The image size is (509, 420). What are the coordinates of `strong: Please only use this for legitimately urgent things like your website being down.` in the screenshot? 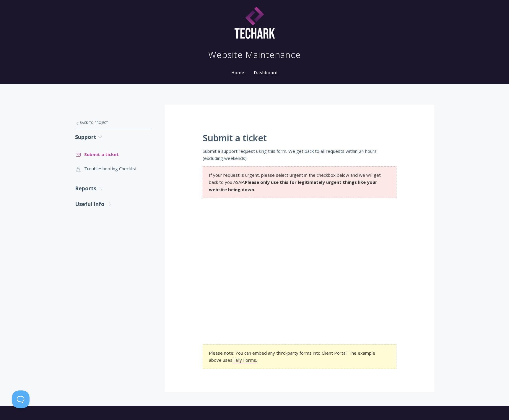 It's located at (293, 186).